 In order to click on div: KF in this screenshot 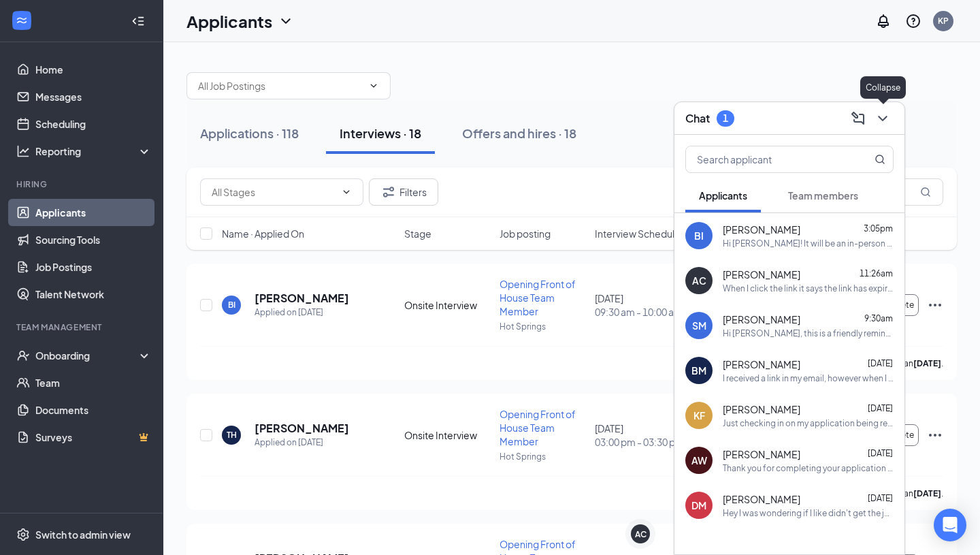, I will do `click(699, 415)`.